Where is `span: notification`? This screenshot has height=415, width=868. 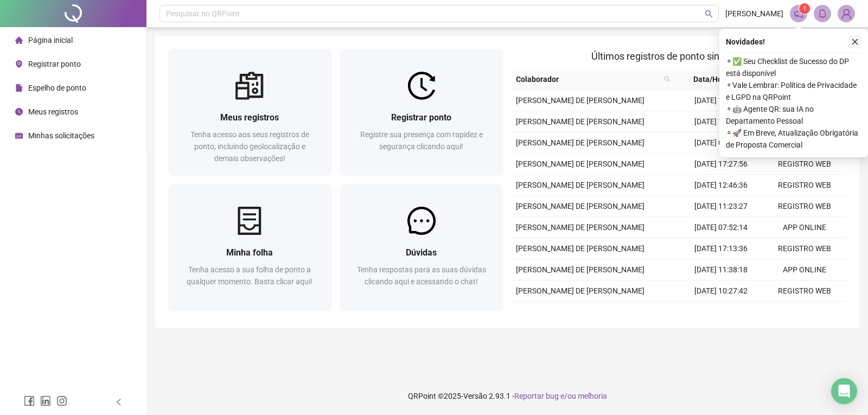 span: notification is located at coordinates (799, 13).